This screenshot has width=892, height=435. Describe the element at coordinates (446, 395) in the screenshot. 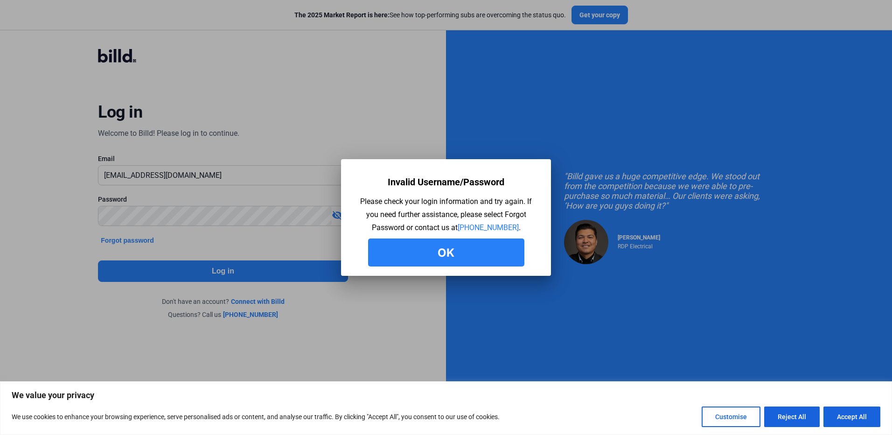

I see `p: We value your privacy` at that location.